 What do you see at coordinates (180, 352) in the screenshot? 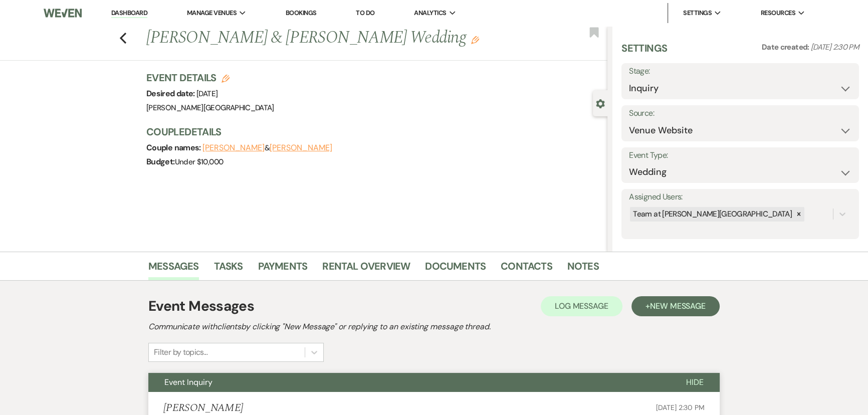
I see `div: Filter by topics...` at bounding box center [180, 352].